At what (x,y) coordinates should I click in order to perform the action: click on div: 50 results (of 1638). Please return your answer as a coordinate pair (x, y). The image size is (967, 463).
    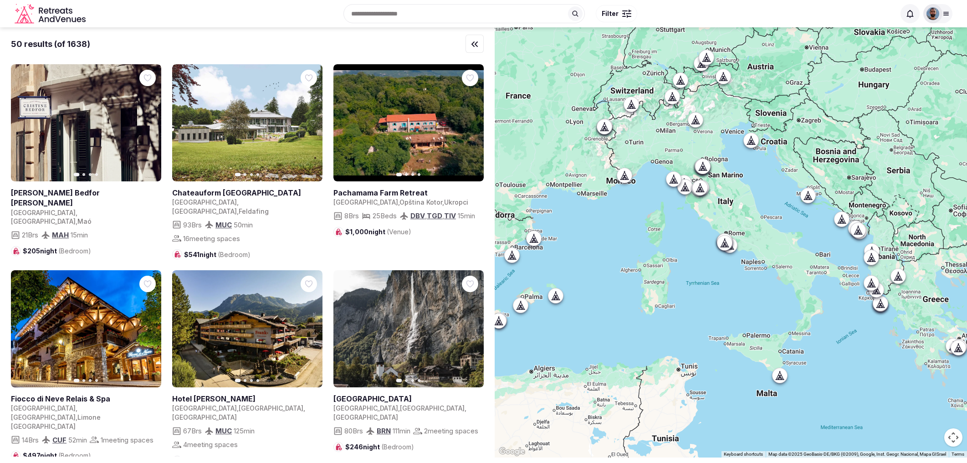
    Looking at the image, I should click on (51, 44).